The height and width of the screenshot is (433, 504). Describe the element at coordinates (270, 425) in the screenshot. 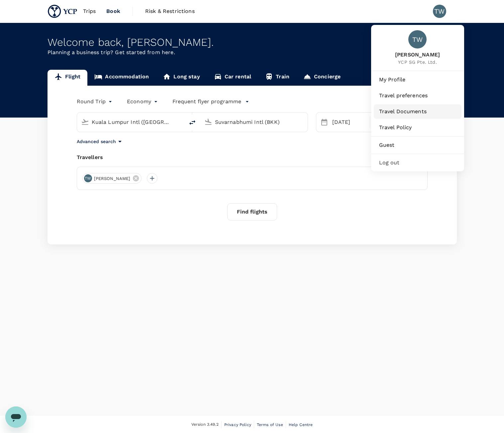

I see `a: Terms of Use` at that location.